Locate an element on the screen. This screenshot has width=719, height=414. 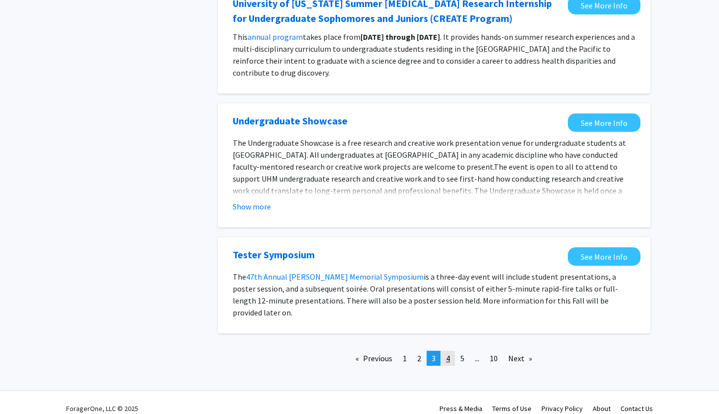
span: 10 is located at coordinates (494, 358).